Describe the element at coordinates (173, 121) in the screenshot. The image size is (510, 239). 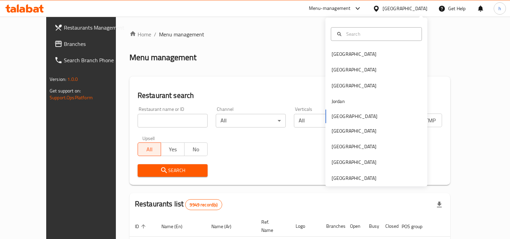
I see `input: Search for restaurant name or ID..` at that location.